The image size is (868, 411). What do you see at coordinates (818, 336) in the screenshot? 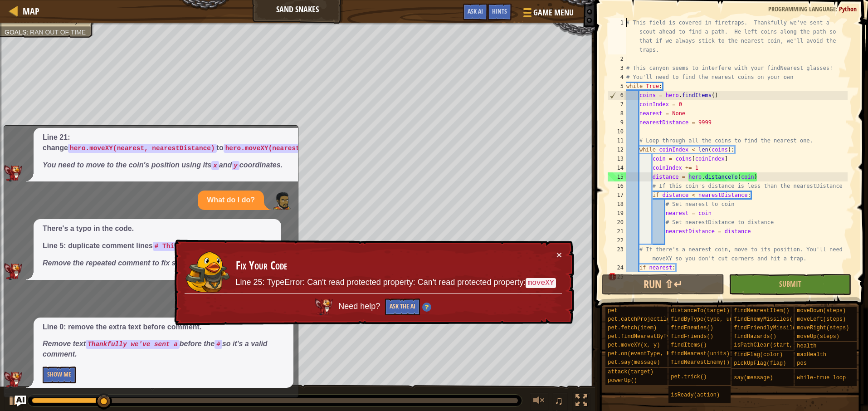
I see `span: moveUp(steps)` at bounding box center [818, 336].